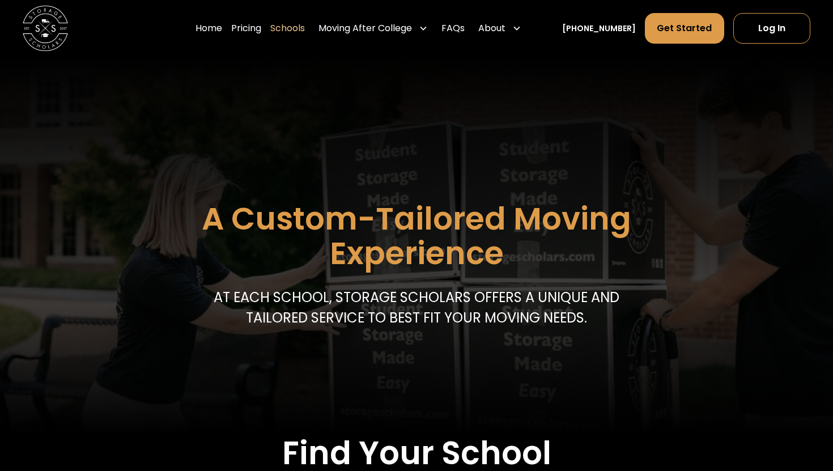 The image size is (833, 471). I want to click on a: Pricing, so click(246, 28).